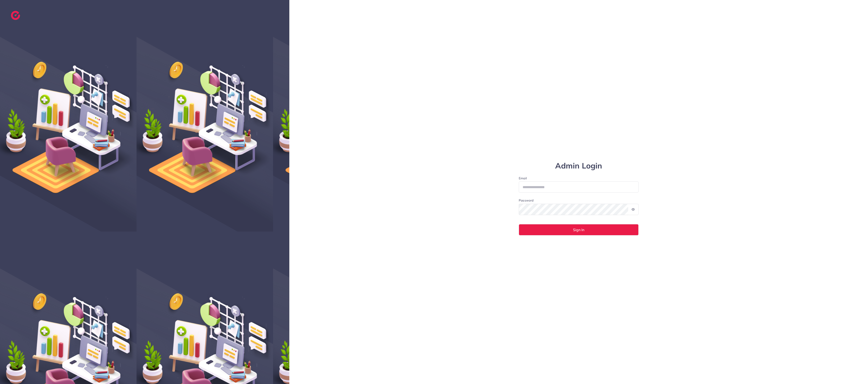 This screenshot has height=384, width=868. I want to click on h1: Admin Login, so click(578, 165).